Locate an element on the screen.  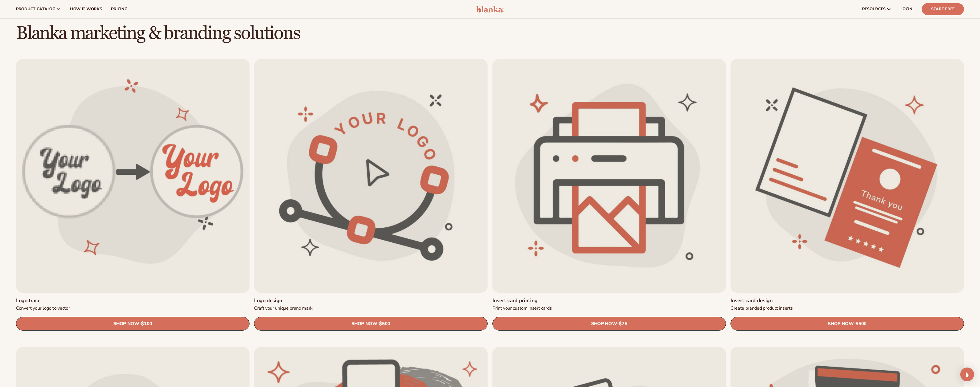
a: Logo trace is located at coordinates (133, 301).